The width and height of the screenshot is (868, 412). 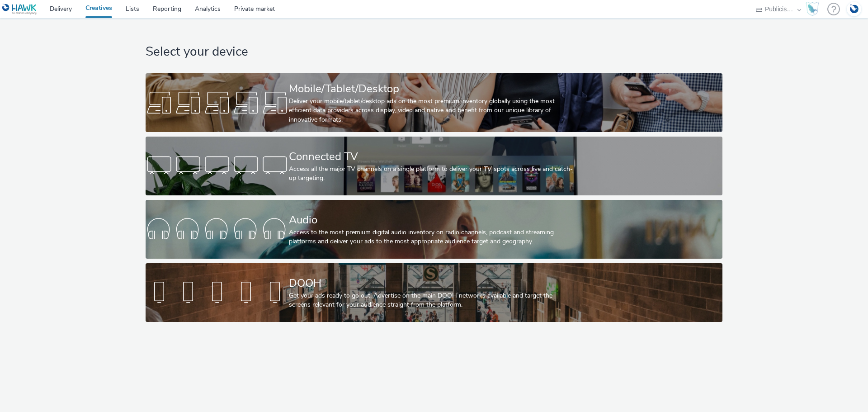 What do you see at coordinates (432, 157) in the screenshot?
I see `div: Connected TV` at bounding box center [432, 157].